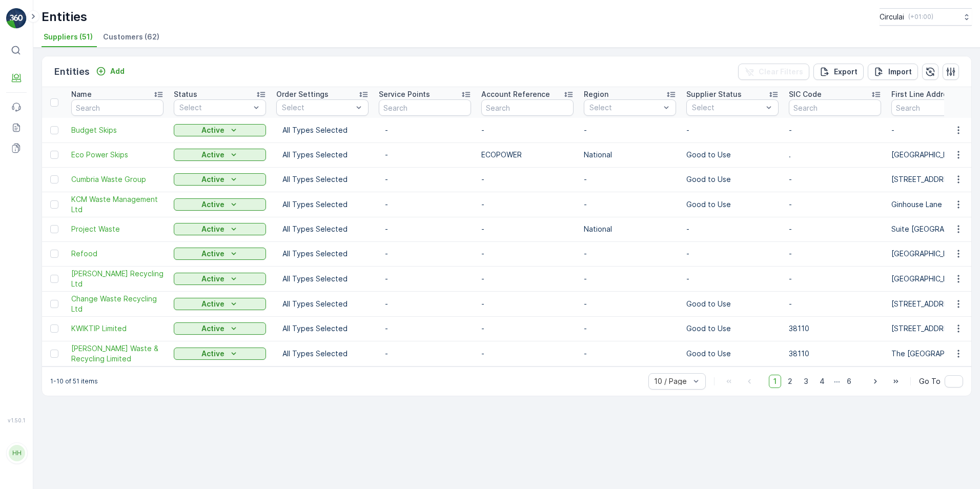 The height and width of the screenshot is (489, 980). I want to click on span: Project Waste, so click(117, 229).